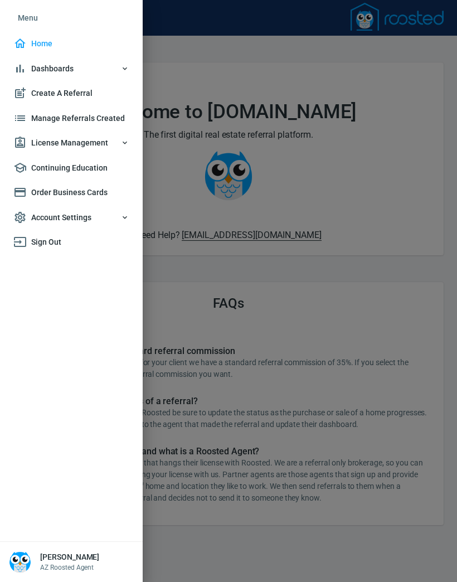 The width and height of the screenshot is (457, 582). I want to click on span: Continuing Education, so click(71, 168).